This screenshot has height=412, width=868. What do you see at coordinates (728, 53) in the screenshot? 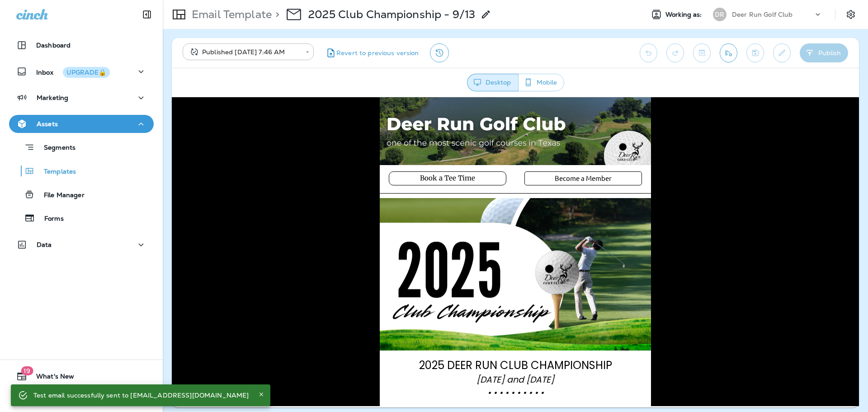
I see `button: Send test email` at bounding box center [728, 53].